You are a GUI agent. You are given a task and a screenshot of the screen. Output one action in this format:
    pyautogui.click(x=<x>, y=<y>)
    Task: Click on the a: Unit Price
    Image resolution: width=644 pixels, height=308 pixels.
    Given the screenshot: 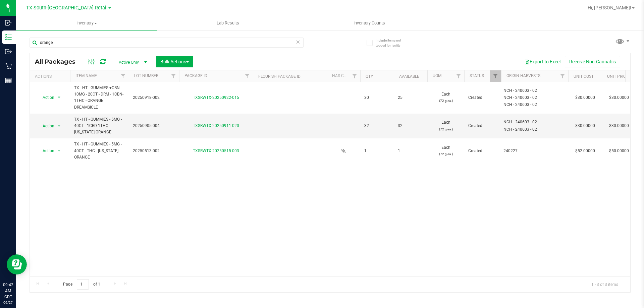 What is the action you would take?
    pyautogui.click(x=618, y=76)
    